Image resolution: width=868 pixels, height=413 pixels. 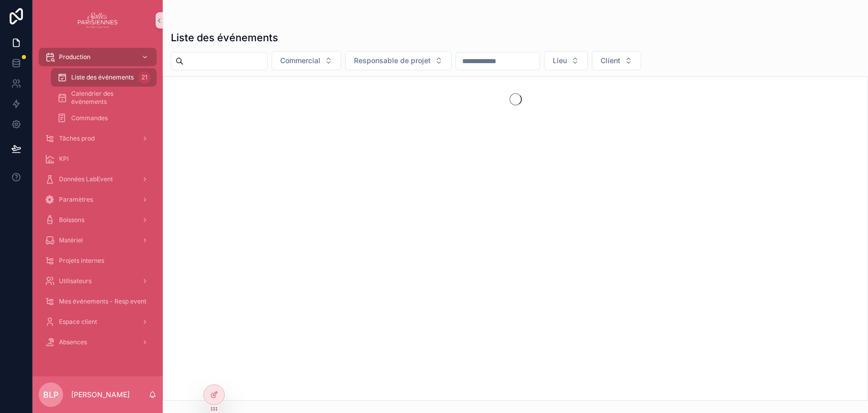 I want to click on a: Commandes, so click(x=104, y=118).